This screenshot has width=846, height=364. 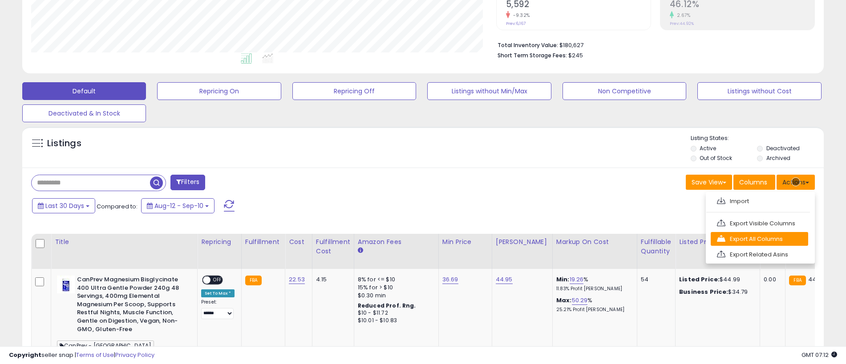 I want to click on a: Export Related Asins, so click(x=759, y=255).